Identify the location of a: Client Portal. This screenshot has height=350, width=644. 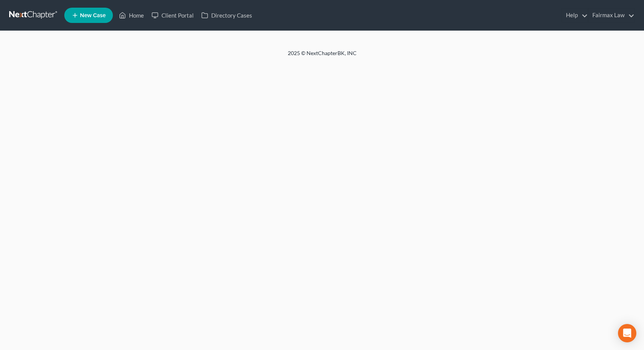
(173, 15).